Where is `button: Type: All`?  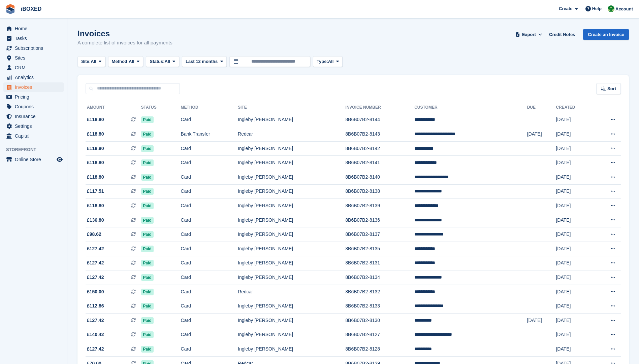 button: Type: All is located at coordinates (328, 62).